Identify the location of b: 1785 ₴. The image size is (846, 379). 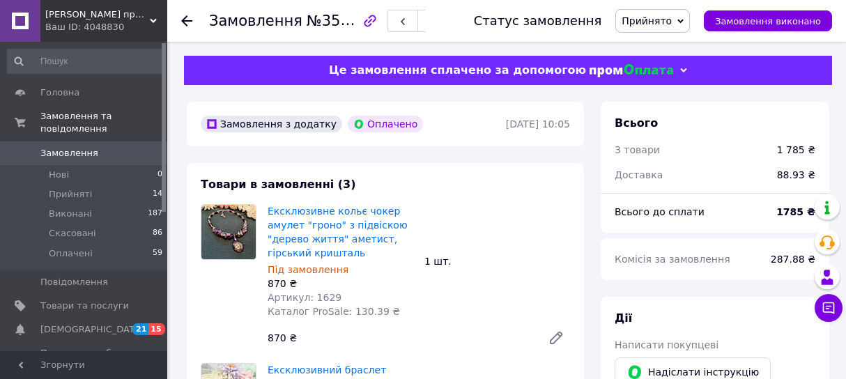
(796, 212).